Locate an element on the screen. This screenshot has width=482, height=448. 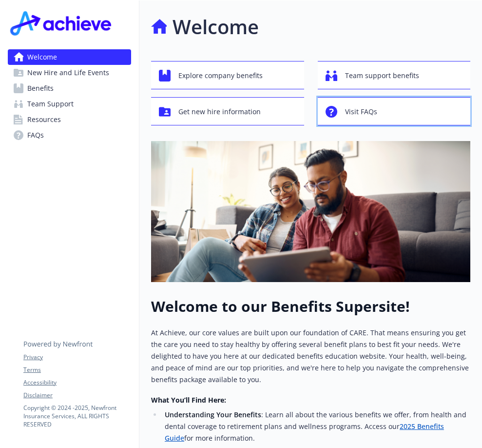
a: Accessibility is located at coordinates (77, 383).